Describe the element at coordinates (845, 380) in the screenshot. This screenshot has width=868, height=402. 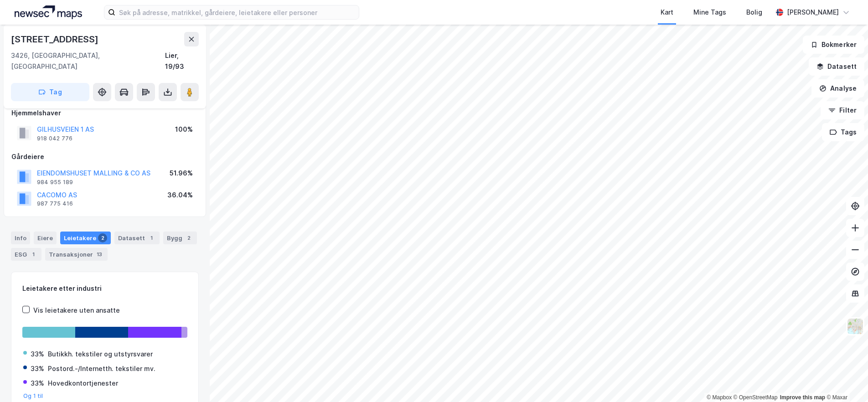
I see `div: Kontrollprogram for chat` at that location.